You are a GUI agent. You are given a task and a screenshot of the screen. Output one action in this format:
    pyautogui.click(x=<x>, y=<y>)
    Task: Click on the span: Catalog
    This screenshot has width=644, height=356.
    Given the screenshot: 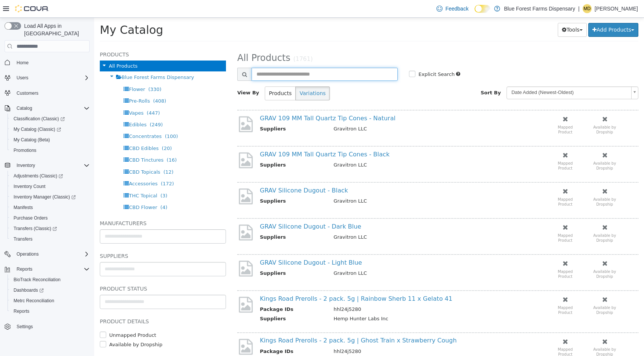 What is the action you would take?
    pyautogui.click(x=24, y=108)
    